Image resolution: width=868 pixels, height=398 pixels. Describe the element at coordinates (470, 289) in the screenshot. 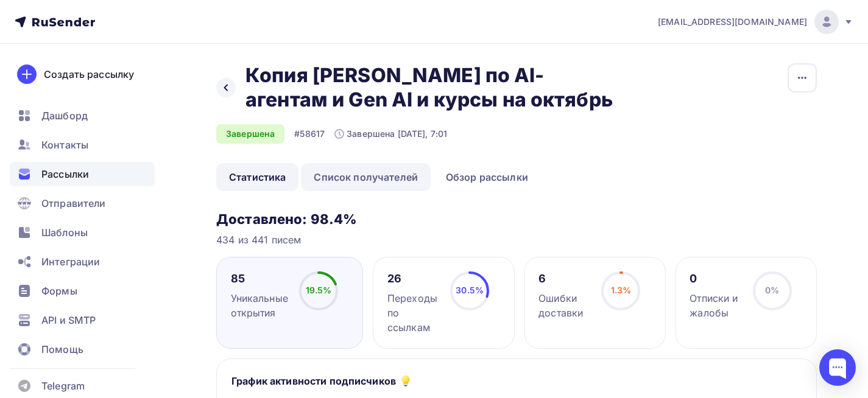

I see `span: 30.5%` at that location.